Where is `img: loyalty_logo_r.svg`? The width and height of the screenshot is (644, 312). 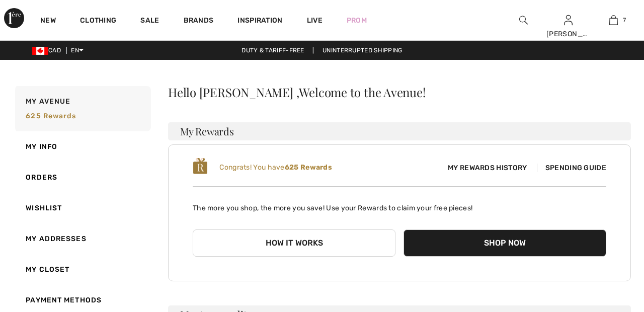 img: loyalty_logo_r.svg is located at coordinates (200, 166).